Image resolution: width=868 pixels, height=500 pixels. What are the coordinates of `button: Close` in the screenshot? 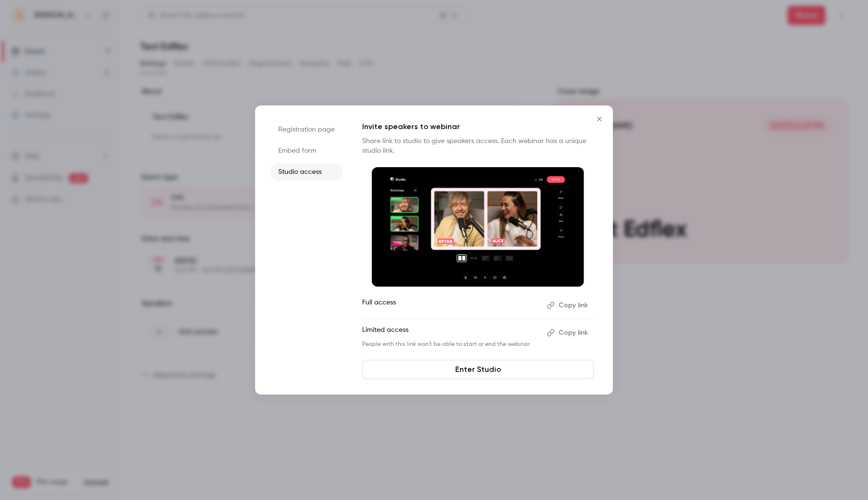 It's located at (599, 119).